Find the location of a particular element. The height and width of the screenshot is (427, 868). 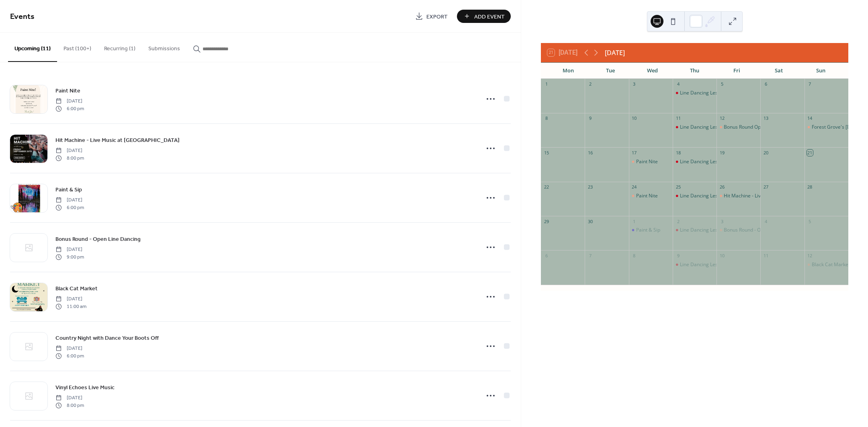

div: 13 is located at coordinates (766, 118).